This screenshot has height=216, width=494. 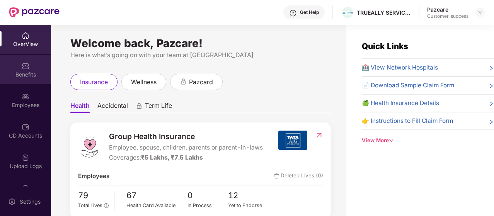 I want to click on img: svg+xml;base64,PHN2ZyBpZD0iU2V0dGluZy0yMHgyMCIgeG1sbnM9Imh0dHA6Ly93d3cudzMub3JnLzIwMDAvc3ZnIiB3aW..., so click(x=12, y=202).